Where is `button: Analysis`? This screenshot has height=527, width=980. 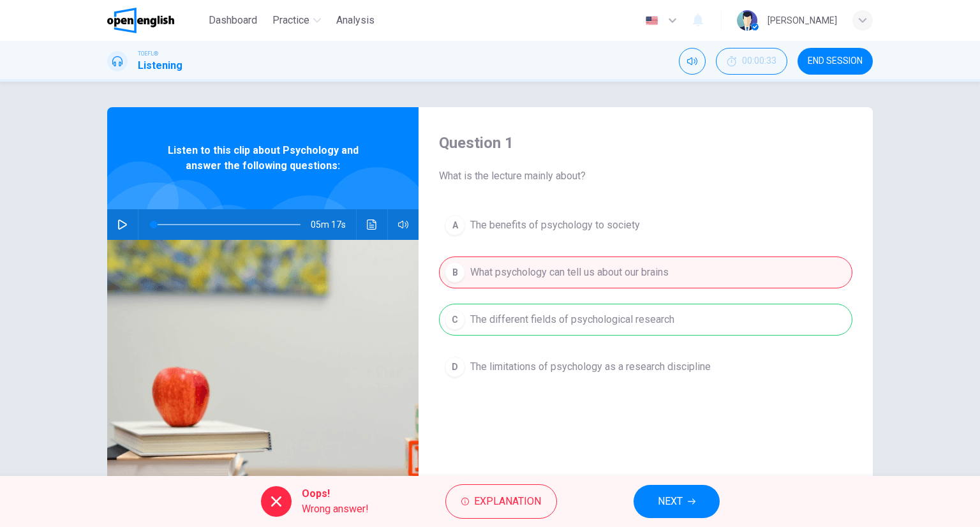 button: Analysis is located at coordinates (355, 20).